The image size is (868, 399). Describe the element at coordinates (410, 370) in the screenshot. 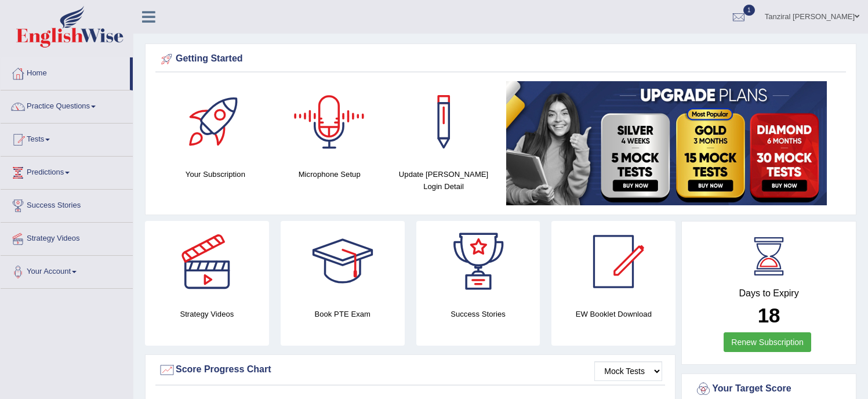

I see `div: Score Progress Chart` at that location.